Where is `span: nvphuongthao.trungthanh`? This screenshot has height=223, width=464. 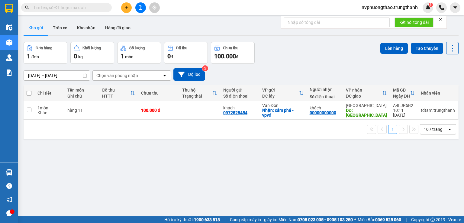
span: nvphuongthao.trungthanh is located at coordinates (390, 7).